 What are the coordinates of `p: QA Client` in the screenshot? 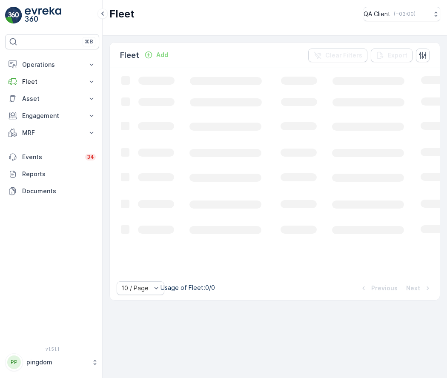 It's located at (377, 14).